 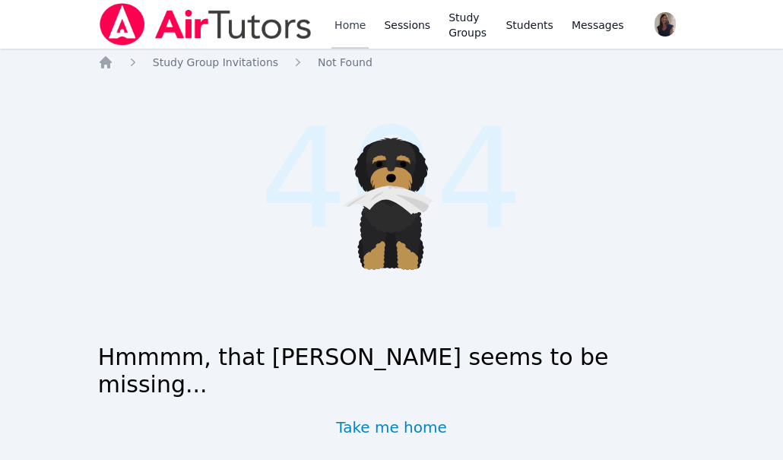 What do you see at coordinates (215, 62) in the screenshot?
I see `a: Study Group Invitations` at bounding box center [215, 62].